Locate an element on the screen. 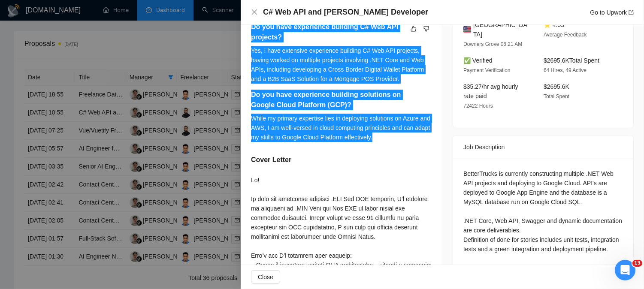  div: While my primary expertise lies in deploying solutions on Azure and AWS, I am well-versed in clou... is located at coordinates (341, 128).